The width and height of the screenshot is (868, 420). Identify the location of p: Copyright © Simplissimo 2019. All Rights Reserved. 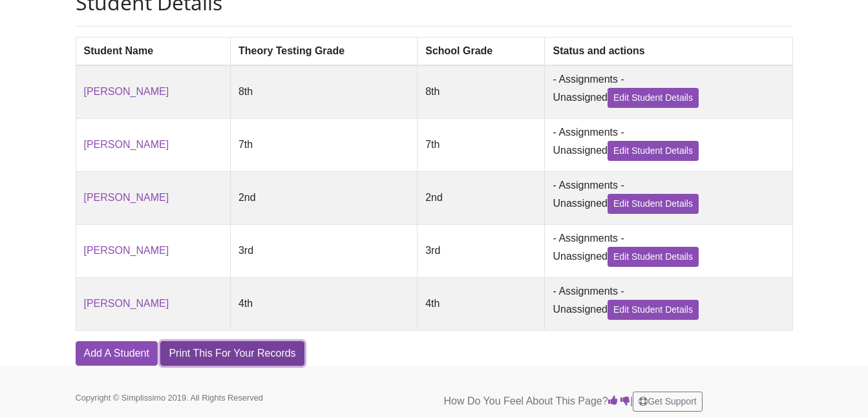
(189, 397).